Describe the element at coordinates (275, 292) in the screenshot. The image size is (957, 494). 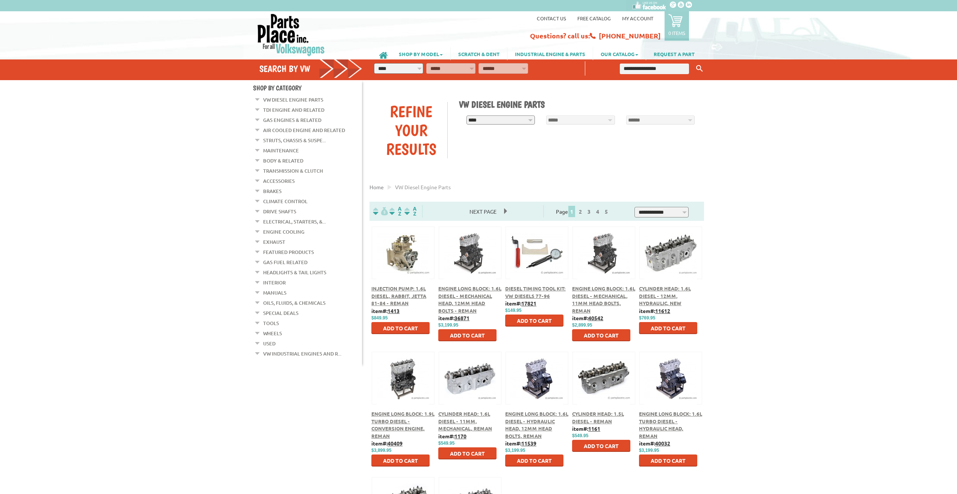
I see `a: Manuals` at that location.